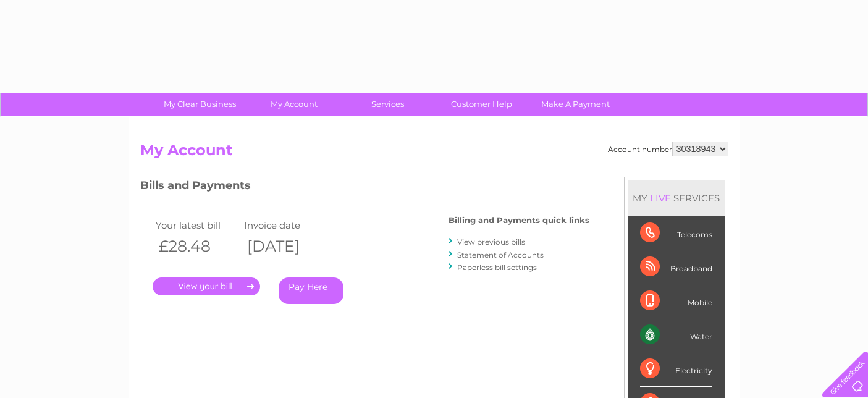 The height and width of the screenshot is (398, 868). Describe the element at coordinates (676, 335) in the screenshot. I see `div: Water` at that location.